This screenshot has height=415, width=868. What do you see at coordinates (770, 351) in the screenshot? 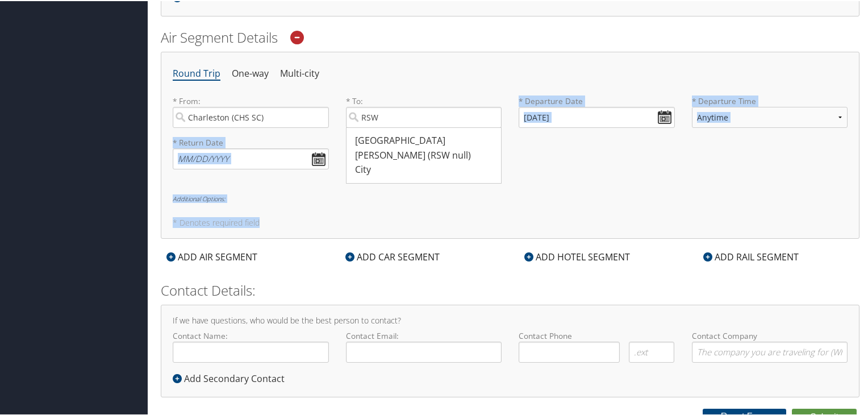
I see `input: Contact Company` at bounding box center [770, 351].